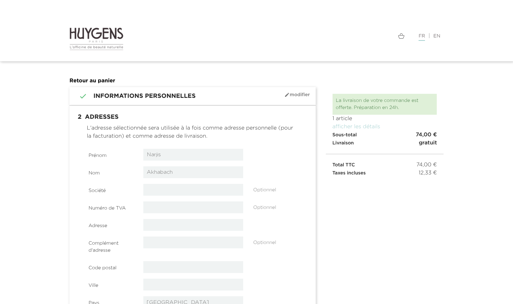 Image resolution: width=513 pixels, height=304 pixels. I want to click on label: Prénom, so click(111, 154).